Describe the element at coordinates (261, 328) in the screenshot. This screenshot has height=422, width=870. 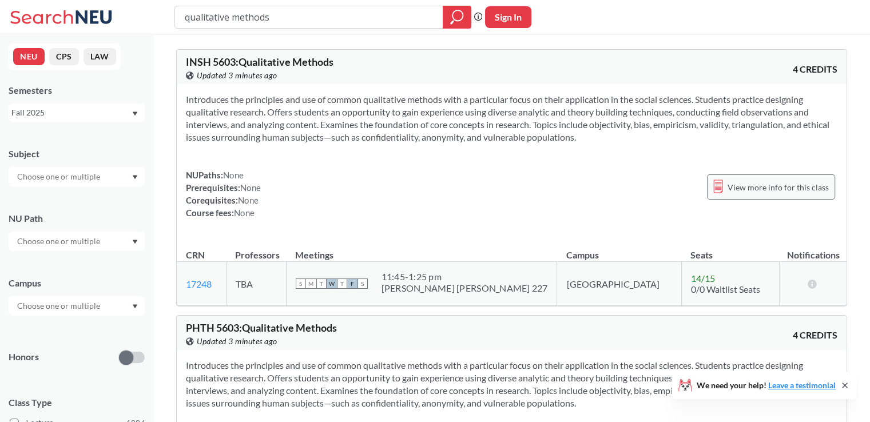
I see `span: PHTH 5603 : Qualitative Methods` at that location.